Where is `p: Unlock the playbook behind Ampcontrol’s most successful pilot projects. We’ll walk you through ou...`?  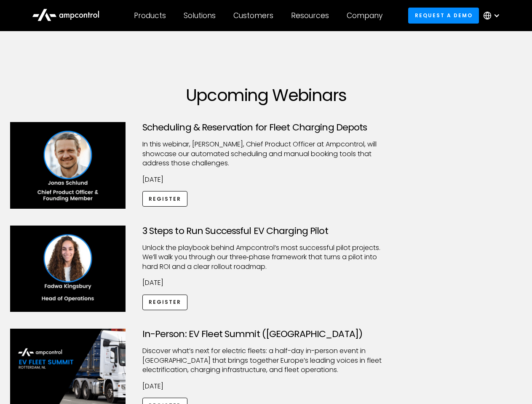
p: Unlock the playbook behind Ampcontrol’s most successful pilot projects. We’ll walk you through ou... is located at coordinates (266, 257).